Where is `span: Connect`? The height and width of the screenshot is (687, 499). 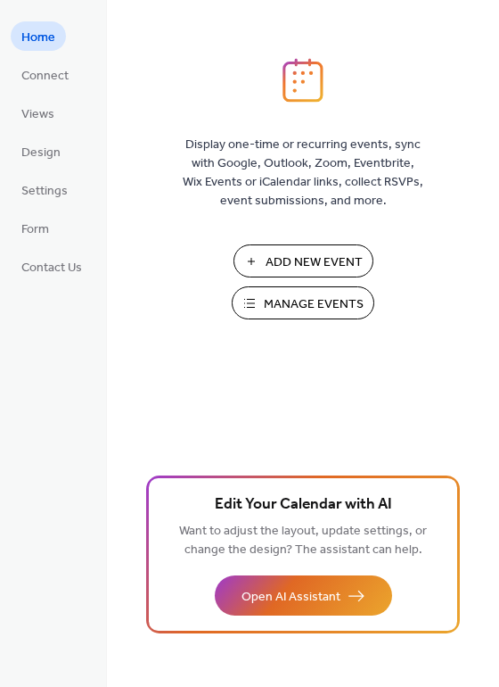 span: Connect is located at coordinates (45, 76).